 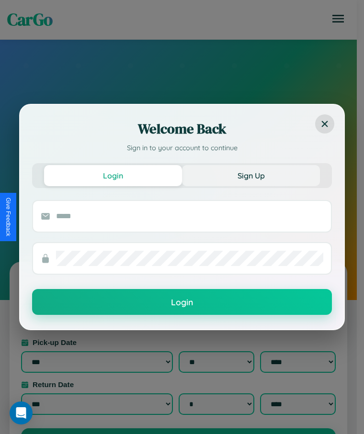 I want to click on p: Sign in to your account to continue, so click(x=182, y=148).